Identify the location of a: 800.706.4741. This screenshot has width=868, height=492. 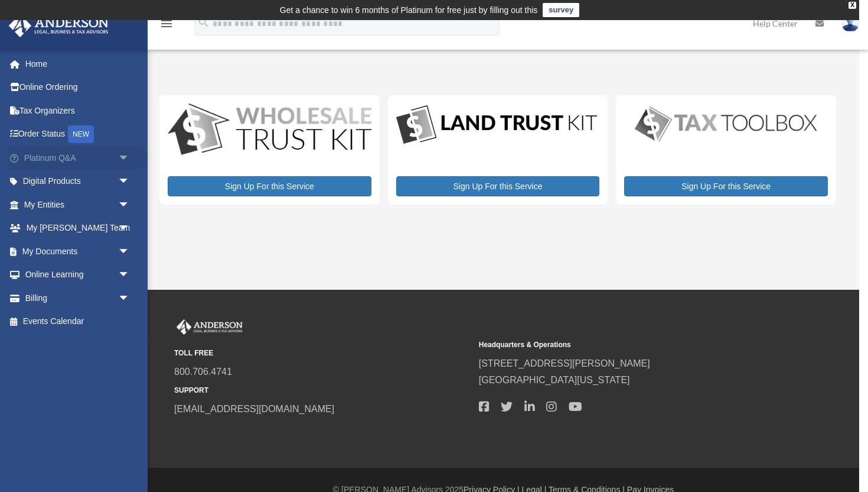
(203, 371).